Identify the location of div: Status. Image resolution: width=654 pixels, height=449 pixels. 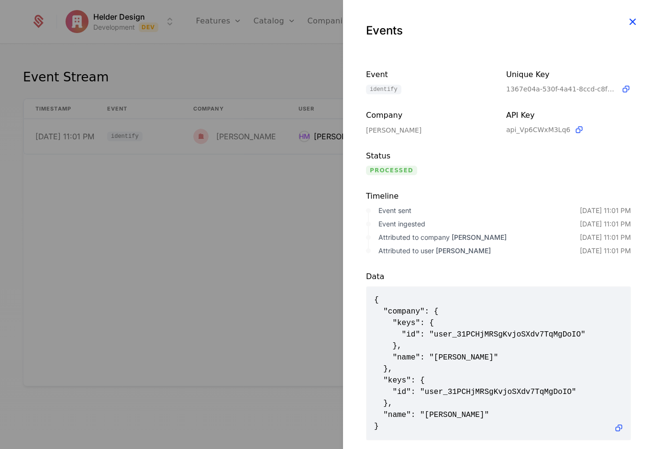
(428, 156).